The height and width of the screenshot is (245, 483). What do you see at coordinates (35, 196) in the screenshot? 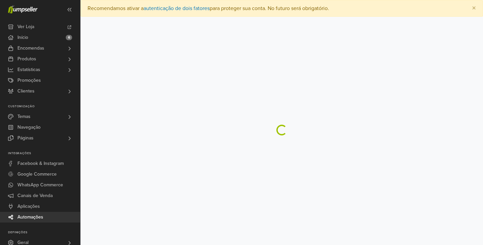
I see `span: Canais de Venda` at bounding box center [35, 196].